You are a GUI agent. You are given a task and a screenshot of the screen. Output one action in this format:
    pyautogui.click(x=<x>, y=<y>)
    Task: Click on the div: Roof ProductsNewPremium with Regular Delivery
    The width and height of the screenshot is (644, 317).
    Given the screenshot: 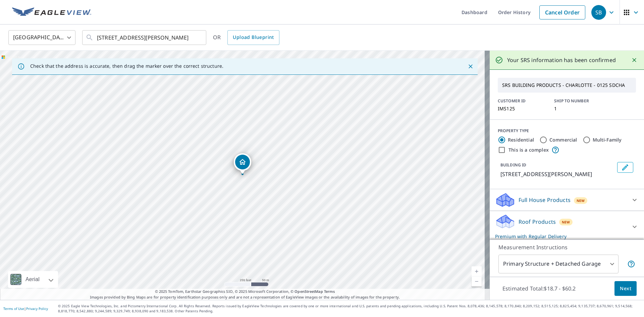 What is the action you would take?
    pyautogui.click(x=567, y=227)
    